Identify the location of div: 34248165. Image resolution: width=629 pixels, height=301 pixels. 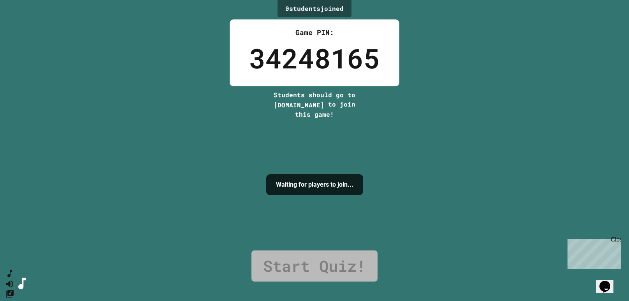
(314, 58).